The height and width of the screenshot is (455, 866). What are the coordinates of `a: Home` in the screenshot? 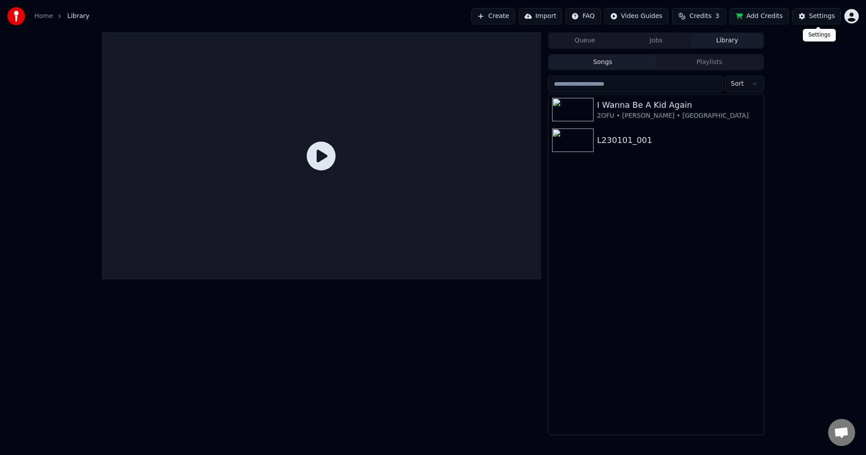 It's located at (43, 16).